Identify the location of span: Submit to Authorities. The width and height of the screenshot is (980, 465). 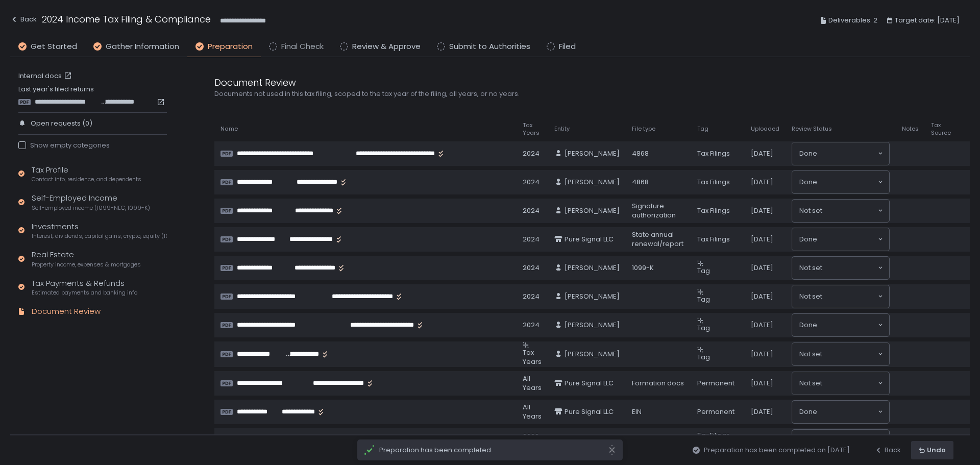
(489, 46).